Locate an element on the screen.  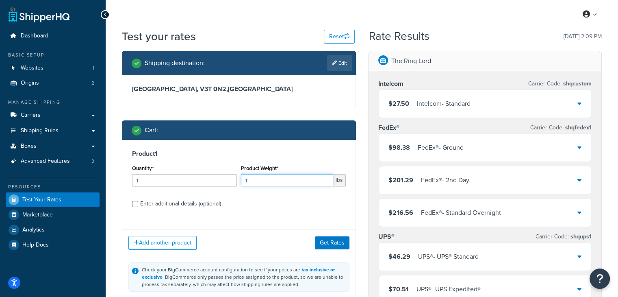
a: Edit is located at coordinates (339, 63).